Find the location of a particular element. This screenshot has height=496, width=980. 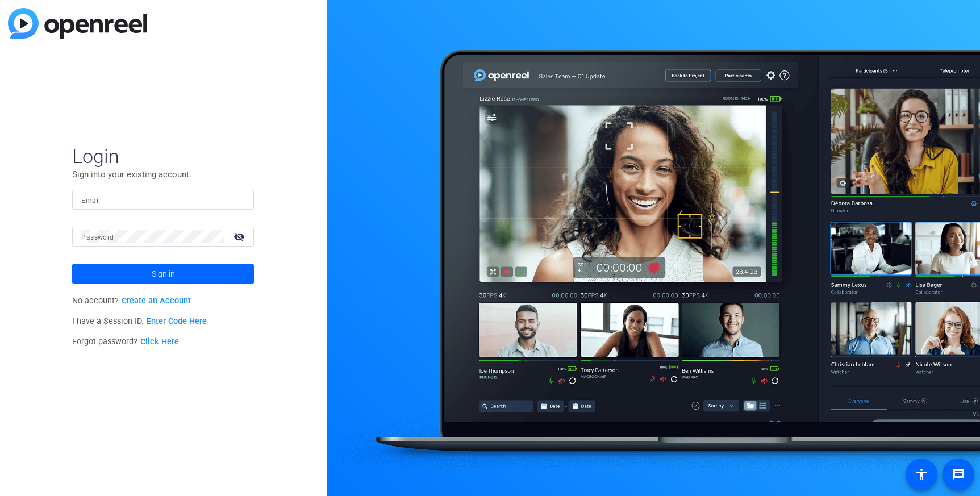

a: Create an Account is located at coordinates (156, 301).